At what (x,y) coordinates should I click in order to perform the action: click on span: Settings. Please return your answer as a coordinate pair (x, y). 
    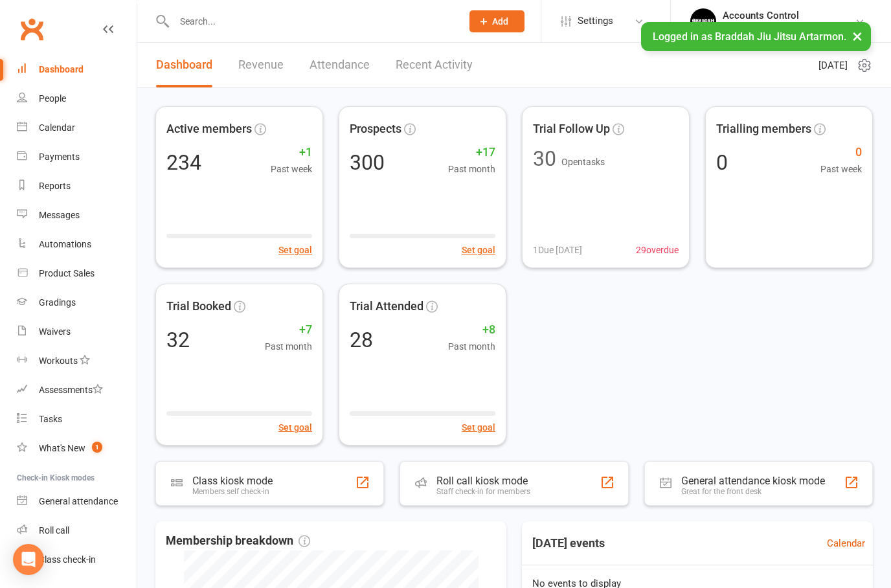
    Looking at the image, I should click on (595, 21).